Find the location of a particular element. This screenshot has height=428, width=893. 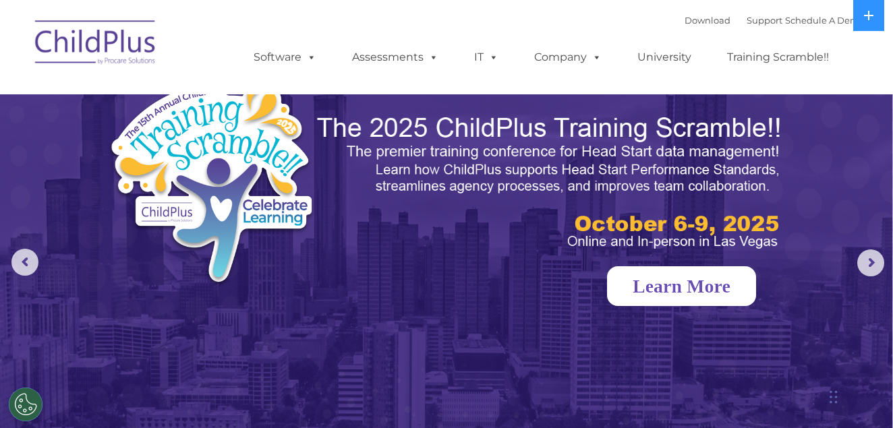

a: IT is located at coordinates (486, 57).